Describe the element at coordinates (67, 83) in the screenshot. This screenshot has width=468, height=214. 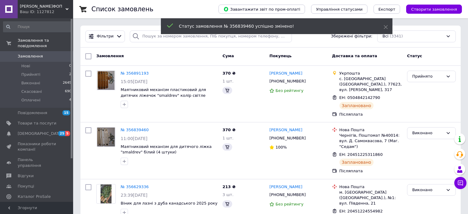
I see `span: 2645` at that location.